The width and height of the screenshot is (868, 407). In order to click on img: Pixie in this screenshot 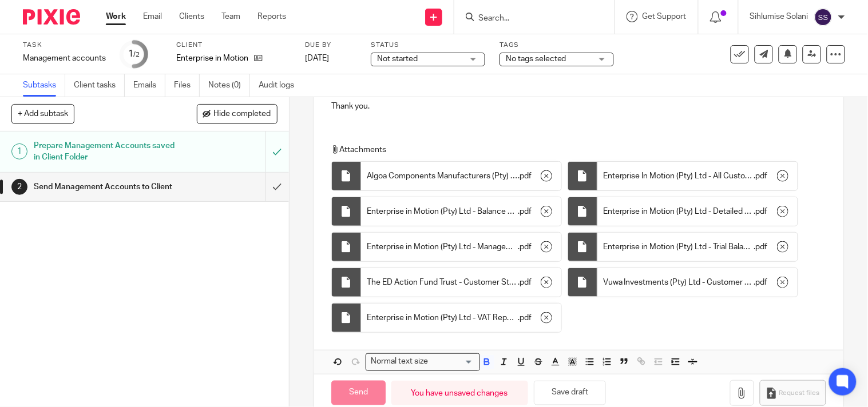, I will do `click(52, 17)`.